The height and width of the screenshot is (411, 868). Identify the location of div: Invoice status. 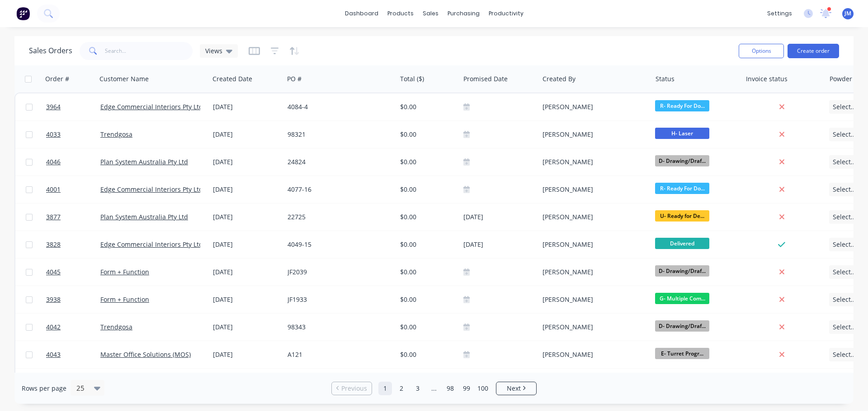
(767, 79).